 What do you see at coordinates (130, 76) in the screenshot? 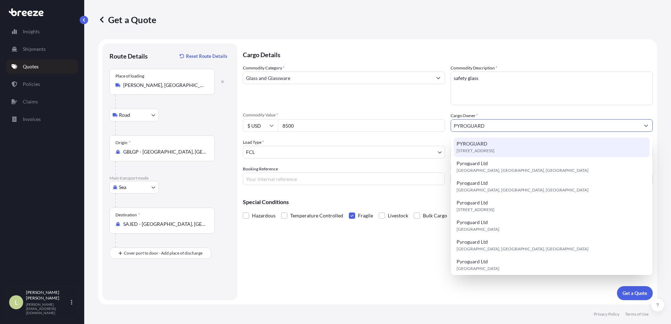
I see `div: Place of loading` at bounding box center [130, 76].